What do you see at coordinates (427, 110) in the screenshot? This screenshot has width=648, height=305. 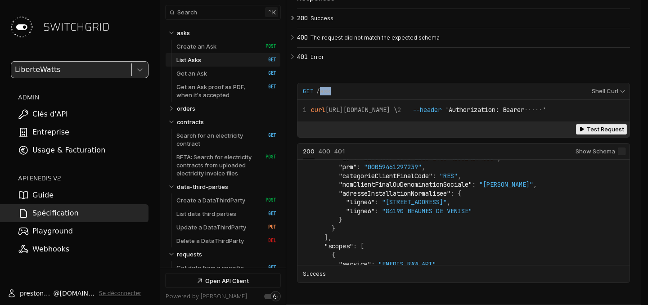 I see `span: --header` at bounding box center [427, 110].